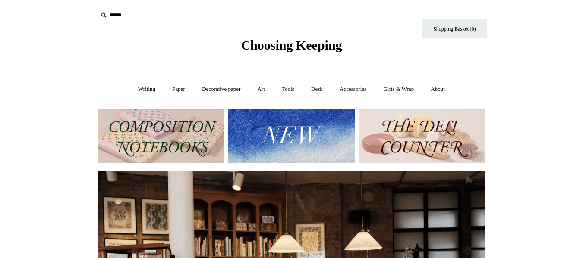 Image resolution: width=583 pixels, height=258 pixels. What do you see at coordinates (221, 89) in the screenshot?
I see `a: Decorative paper` at bounding box center [221, 89].